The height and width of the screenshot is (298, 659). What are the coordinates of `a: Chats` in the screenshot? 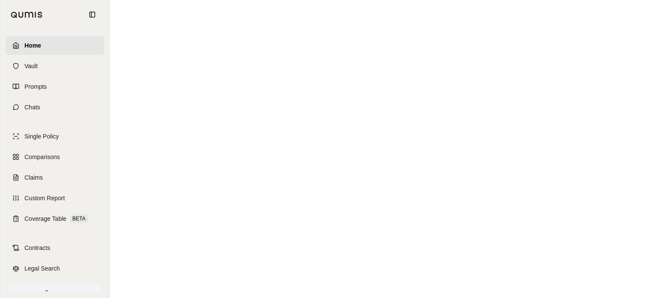 It's located at (55, 107).